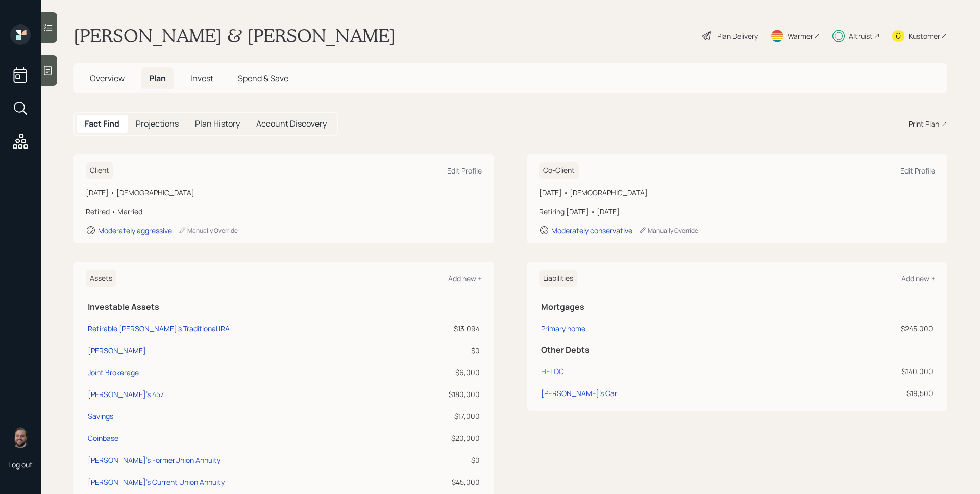  I want to click on div: $140,000, so click(874, 371).